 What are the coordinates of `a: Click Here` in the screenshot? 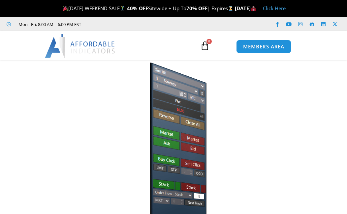 It's located at (274, 8).